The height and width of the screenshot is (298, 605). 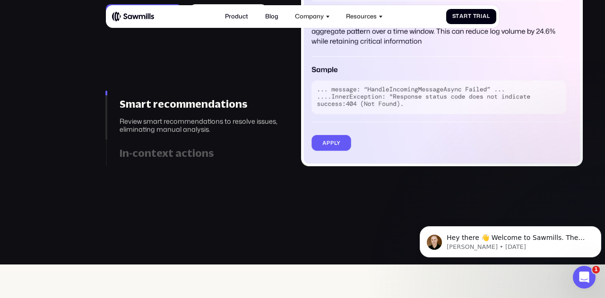 What do you see at coordinates (199, 104) in the screenshot?
I see `div: Smart recommendations` at bounding box center [199, 104].